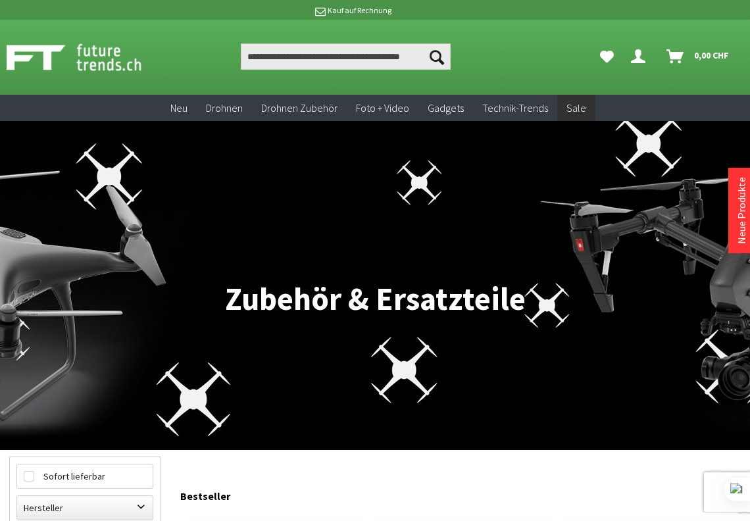 The height and width of the screenshot is (521, 750). What do you see at coordinates (382, 108) in the screenshot?
I see `span: Foto + Video` at bounding box center [382, 108].